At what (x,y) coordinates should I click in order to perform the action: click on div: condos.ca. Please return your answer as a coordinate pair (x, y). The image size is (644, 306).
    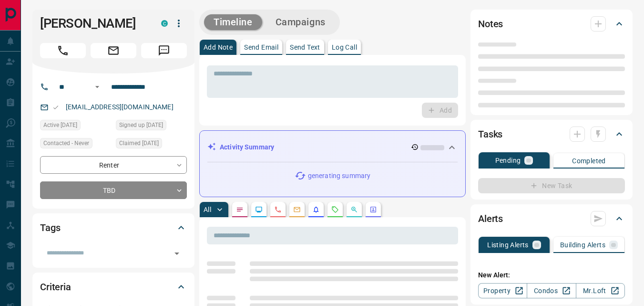
    Looking at the image, I should click on (165, 23).